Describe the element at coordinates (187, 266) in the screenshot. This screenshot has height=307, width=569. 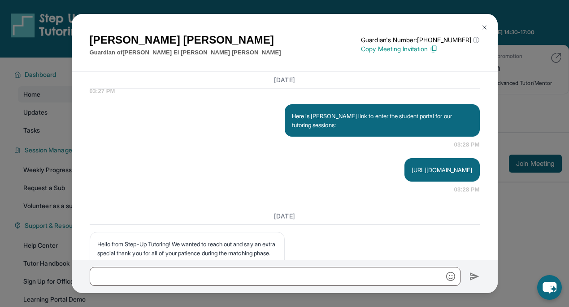
I see `p: Hello from Step-Up Tutoring! We wanted to reach out and say an extra special thank you for all of...` at that location.